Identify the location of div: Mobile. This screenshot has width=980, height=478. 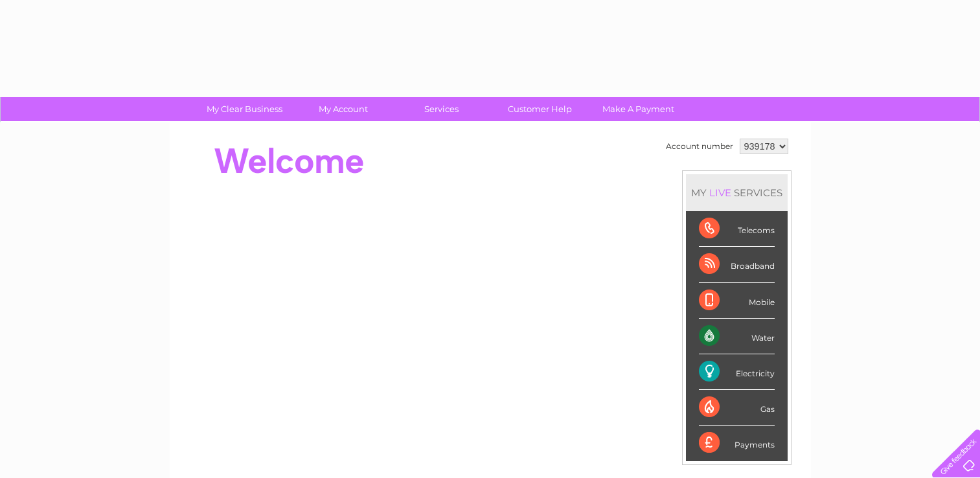
(737, 301).